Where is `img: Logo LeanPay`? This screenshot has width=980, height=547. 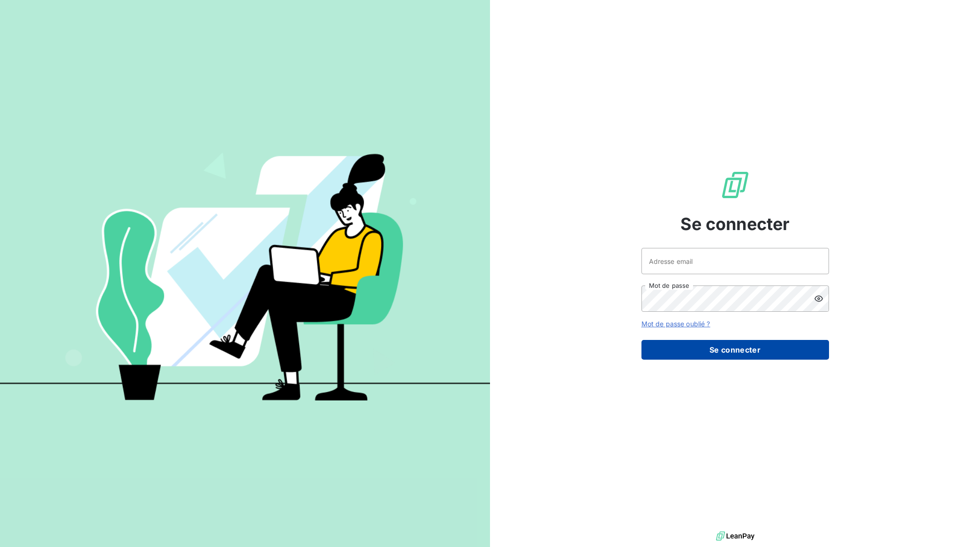 img: Logo LeanPay is located at coordinates (735, 185).